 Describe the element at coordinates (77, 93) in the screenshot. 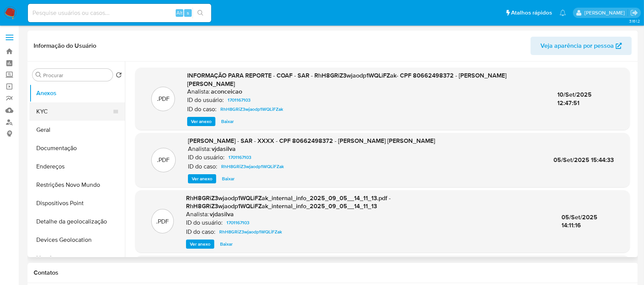

I see `button: Anexos` at that location.